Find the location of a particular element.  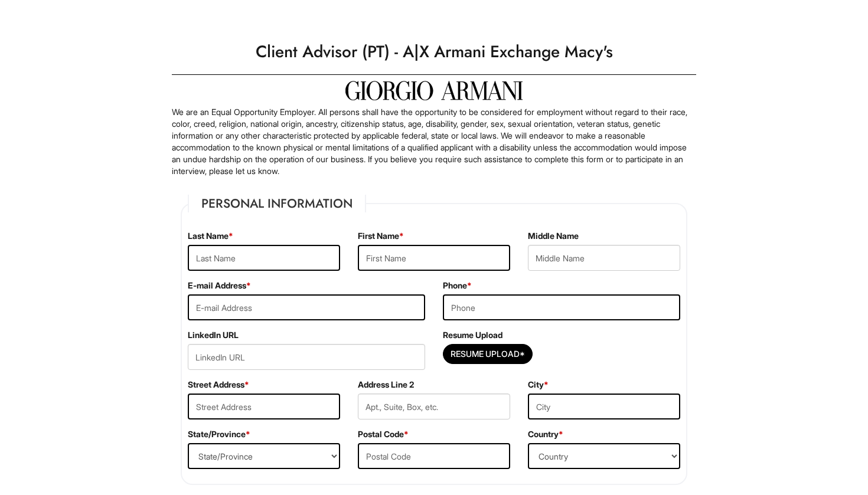

input: Last Name is located at coordinates (264, 258).